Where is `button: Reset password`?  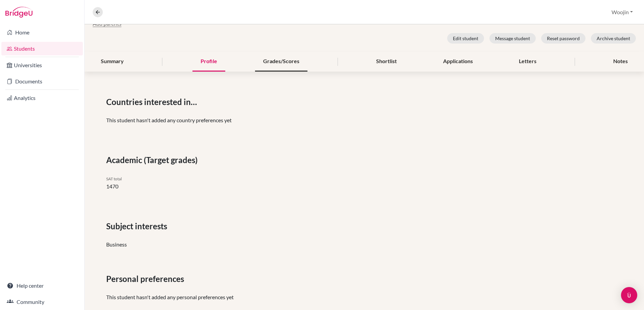 button: Reset password is located at coordinates (563, 38).